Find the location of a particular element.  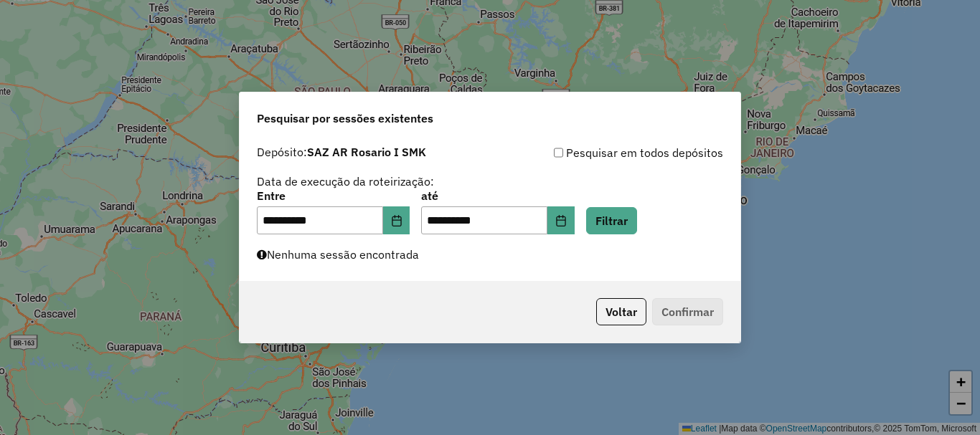

label: Nenhuma sessão encontrada is located at coordinates (338, 254).